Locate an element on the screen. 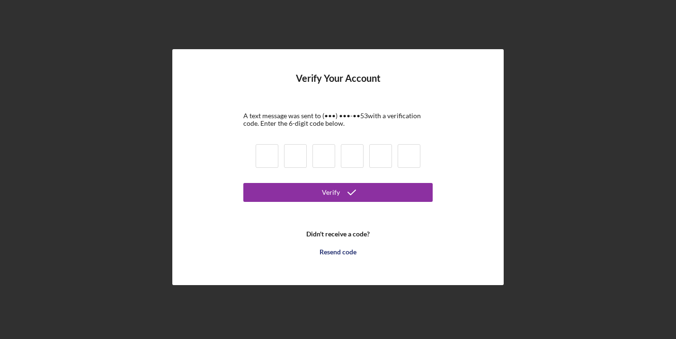 This screenshot has width=676, height=339. button: Resend code is located at coordinates (338, 252).